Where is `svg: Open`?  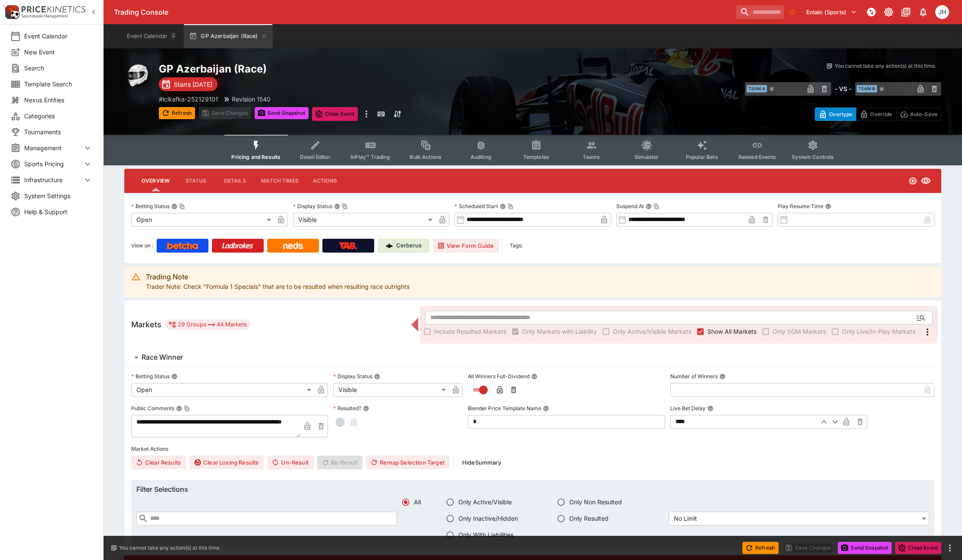 svg: Open is located at coordinates (913, 181).